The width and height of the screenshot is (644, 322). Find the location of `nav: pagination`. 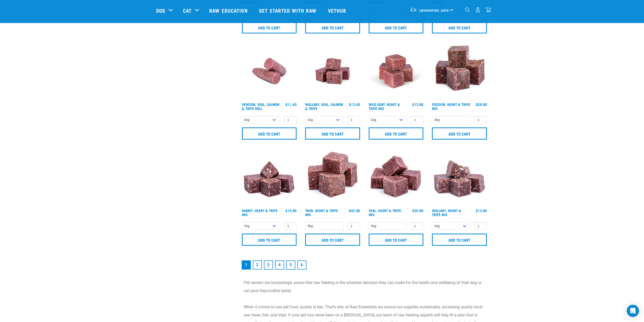

nav: pagination is located at coordinates (364, 265).